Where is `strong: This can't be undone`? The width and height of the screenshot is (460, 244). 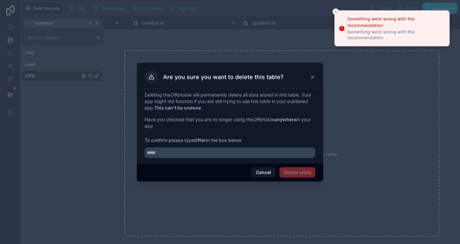 strong: This can't be undone is located at coordinates (178, 107).